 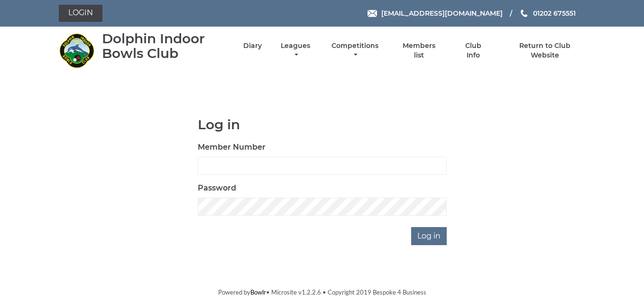 I want to click on img: Phone us, so click(x=524, y=13).